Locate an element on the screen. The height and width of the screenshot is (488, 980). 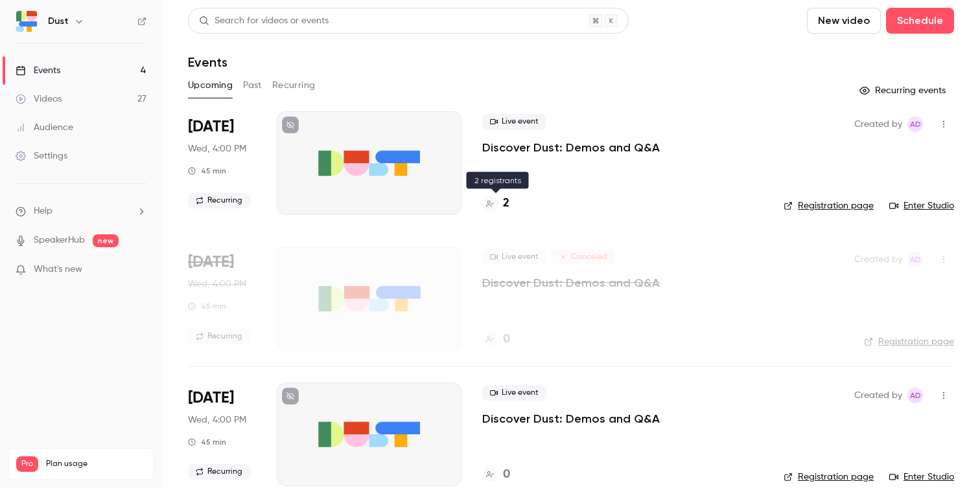
img: Dust is located at coordinates (27, 22).